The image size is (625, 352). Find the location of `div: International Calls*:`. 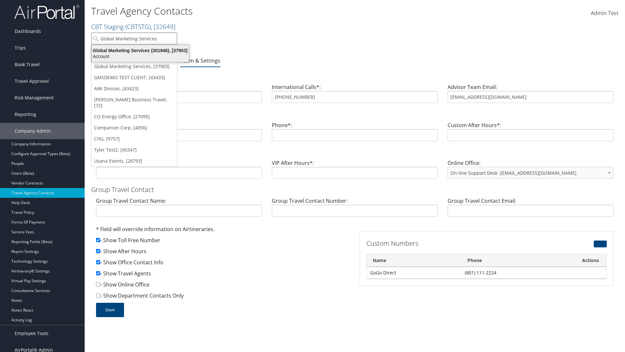

div: International Calls*: is located at coordinates (355, 95).